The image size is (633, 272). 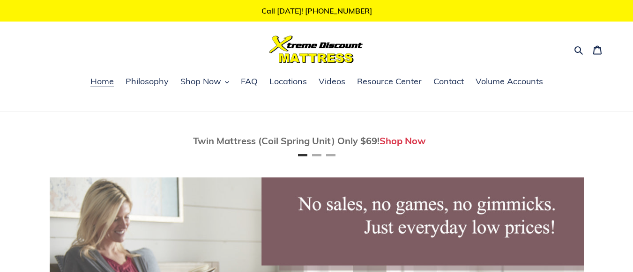 I want to click on span: Contact, so click(x=448, y=82).